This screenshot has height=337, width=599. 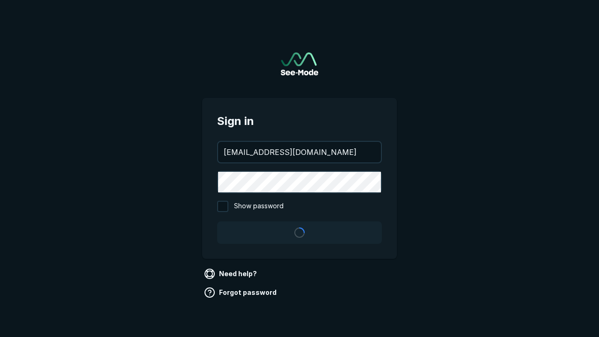 What do you see at coordinates (300, 152) in the screenshot?
I see `input: your@email.com` at bounding box center [300, 152].